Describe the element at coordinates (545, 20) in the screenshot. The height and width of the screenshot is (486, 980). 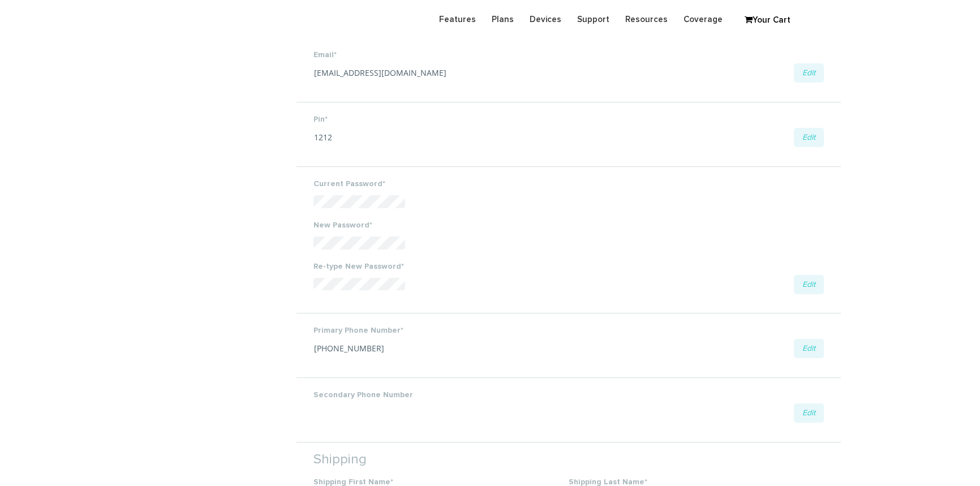
I see `a: Devices` at that location.